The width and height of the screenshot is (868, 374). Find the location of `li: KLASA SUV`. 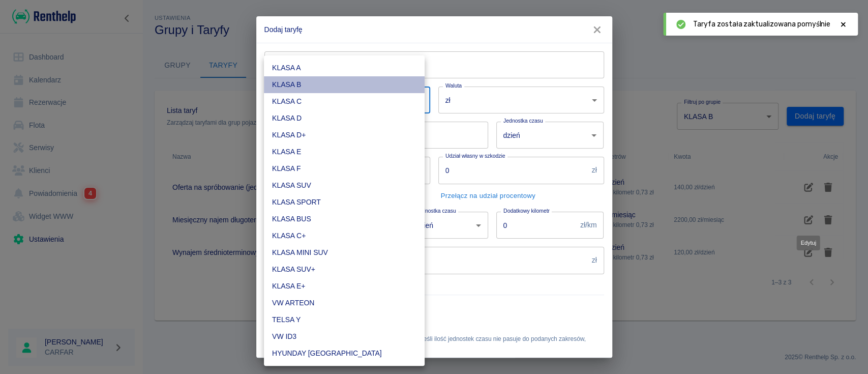

li: KLASA SUV is located at coordinates (344, 185).